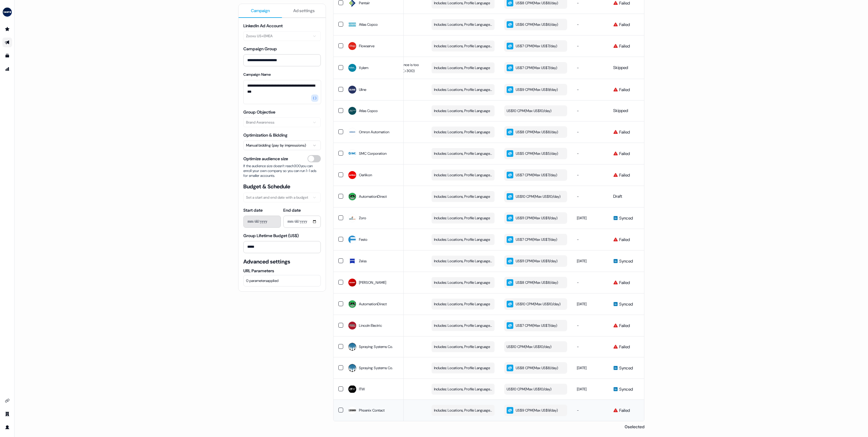 The image size is (868, 437). Describe the element at coordinates (262, 280) in the screenshot. I see `span: 0 parameters applied` at that location.